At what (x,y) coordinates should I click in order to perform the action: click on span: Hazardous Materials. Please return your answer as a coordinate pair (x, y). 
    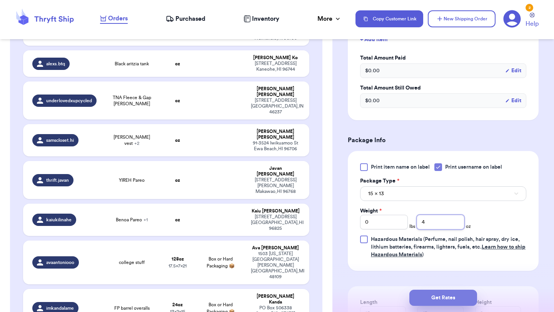
    Looking at the image, I should click on (396, 240).